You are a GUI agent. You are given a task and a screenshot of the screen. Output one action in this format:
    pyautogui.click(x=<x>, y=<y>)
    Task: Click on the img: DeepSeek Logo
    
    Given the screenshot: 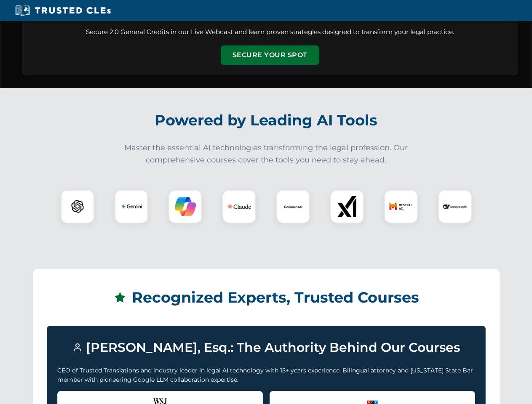 What is the action you would take?
    pyautogui.click(x=455, y=206)
    